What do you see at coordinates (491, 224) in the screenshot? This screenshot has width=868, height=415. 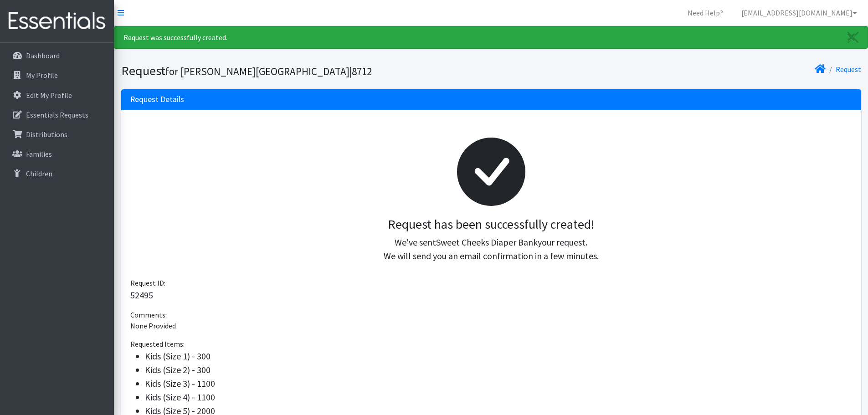 I see `h3: Request has been successfully created!` at bounding box center [491, 224].